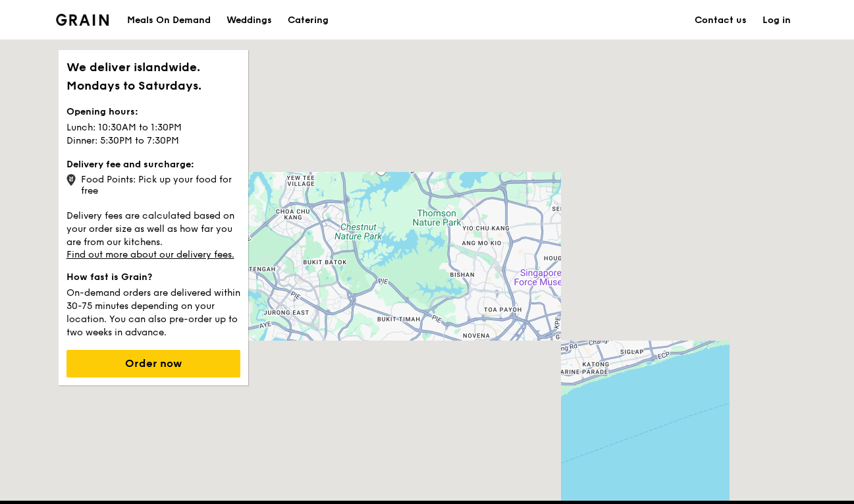  What do you see at coordinates (153, 311) in the screenshot?
I see `p: On-demand orders are delivered within 30-75 minutes depending on your location. You can also pre-...` at bounding box center [153, 311].